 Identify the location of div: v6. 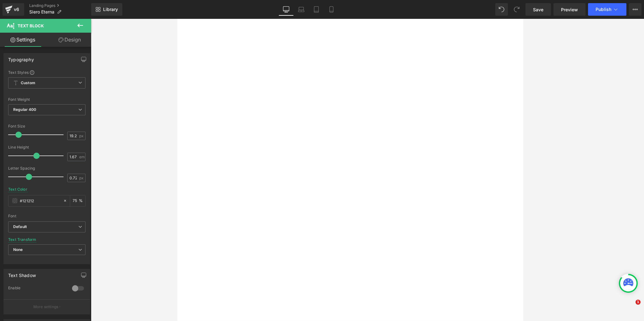
(16, 9).